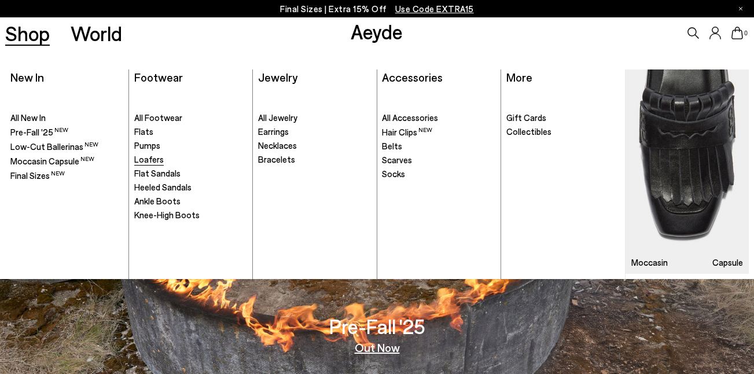  What do you see at coordinates (67, 132) in the screenshot?
I see `a: Pre-Fall '25` at bounding box center [67, 132].